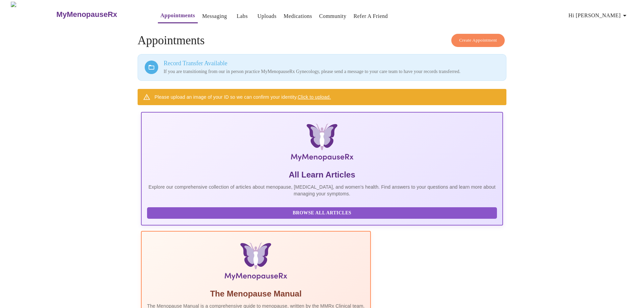 Image resolution: width=644 pixels, height=308 pixels. What do you see at coordinates (100, 14) in the screenshot?
I see `a: MyMenopauseRx` at bounding box center [100, 14].